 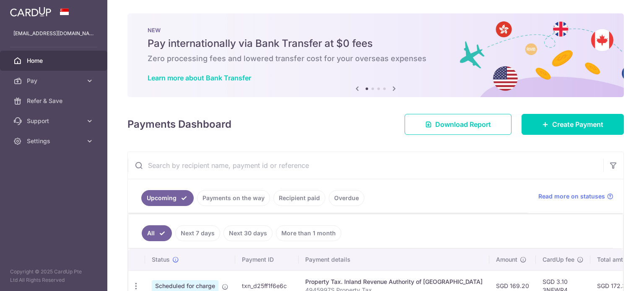 What do you see at coordinates (309, 233) in the screenshot?
I see `a: More than 1 month` at bounding box center [309, 233].